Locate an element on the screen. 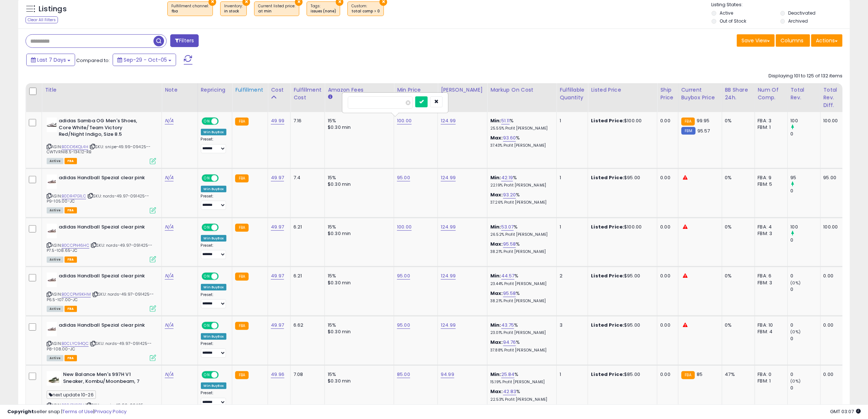 This screenshot has width=868, height=419. div: 0% is located at coordinates (737, 276).